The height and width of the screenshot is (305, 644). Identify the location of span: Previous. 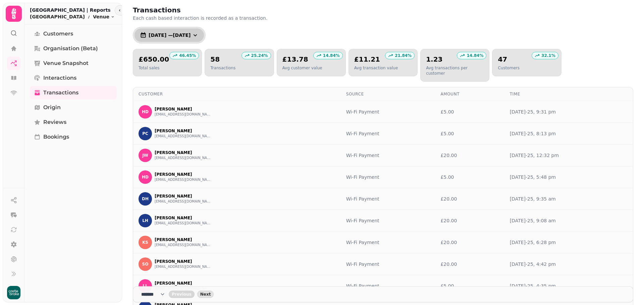
(181, 295).